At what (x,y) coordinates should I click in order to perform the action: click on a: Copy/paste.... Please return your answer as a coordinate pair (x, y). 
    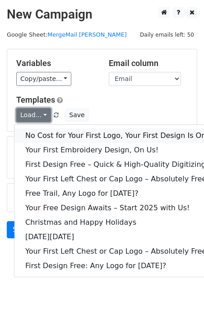
    Looking at the image, I should click on (44, 79).